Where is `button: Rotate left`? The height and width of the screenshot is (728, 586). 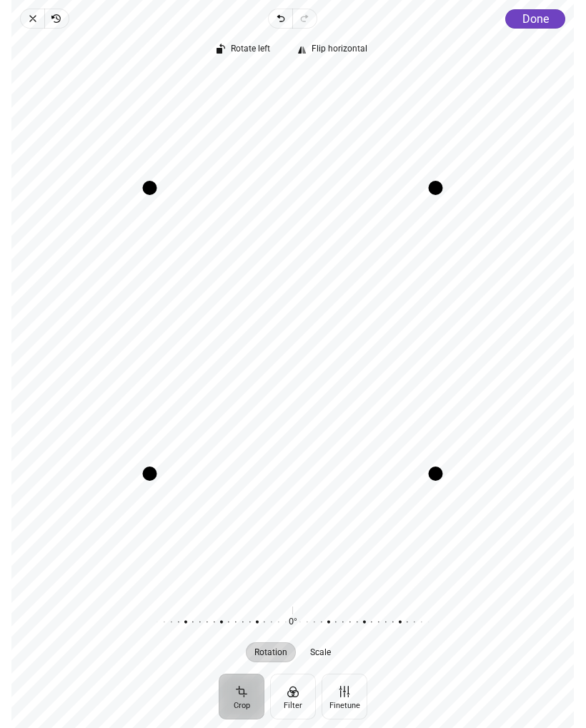
button: Rotate left is located at coordinates (244, 50).